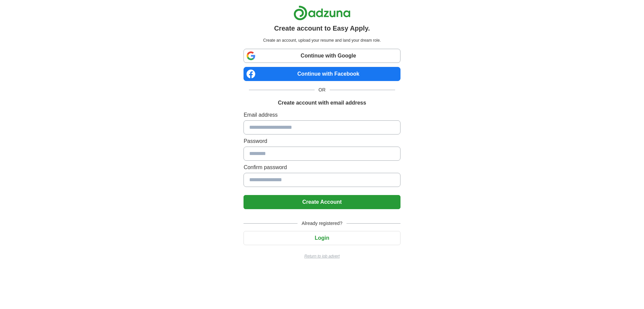 This screenshot has width=644, height=309. What do you see at coordinates (322, 74) in the screenshot?
I see `a: Continue with Facebook` at bounding box center [322, 74].